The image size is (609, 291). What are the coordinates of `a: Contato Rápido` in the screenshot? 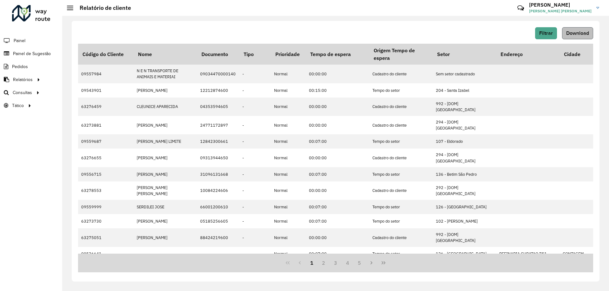 It's located at (520, 8).